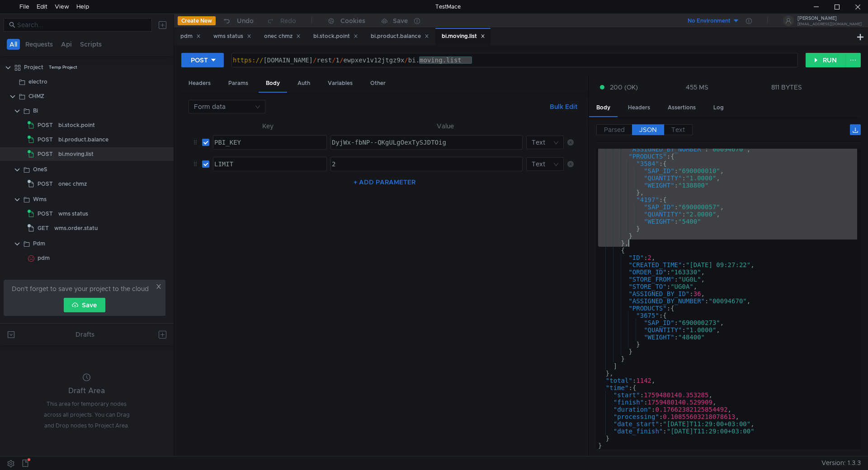  What do you see at coordinates (85, 335) in the screenshot?
I see `div: Drafts` at bounding box center [85, 335].